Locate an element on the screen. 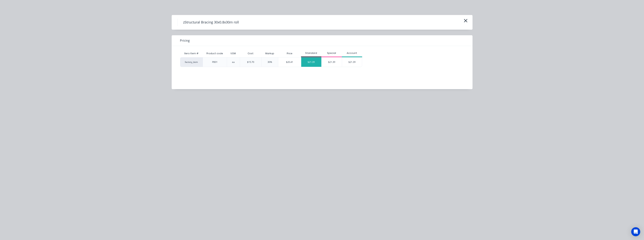  span: Pricing is located at coordinates (185, 41).